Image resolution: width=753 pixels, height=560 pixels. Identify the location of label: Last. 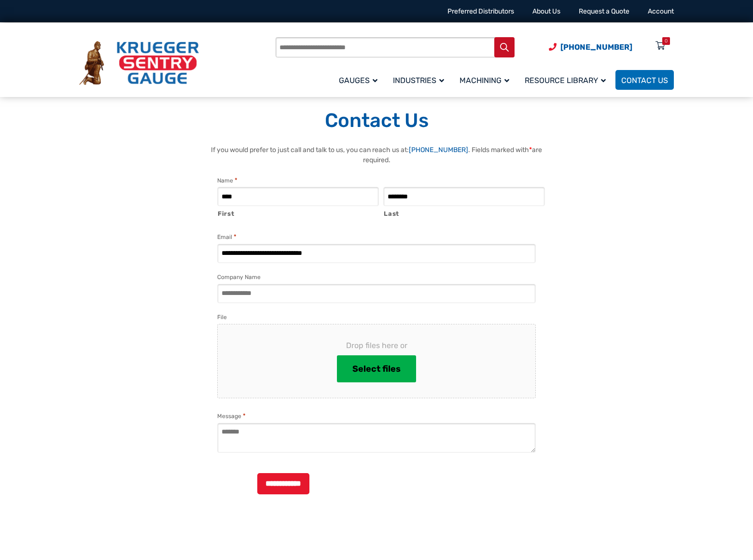
(464, 212).